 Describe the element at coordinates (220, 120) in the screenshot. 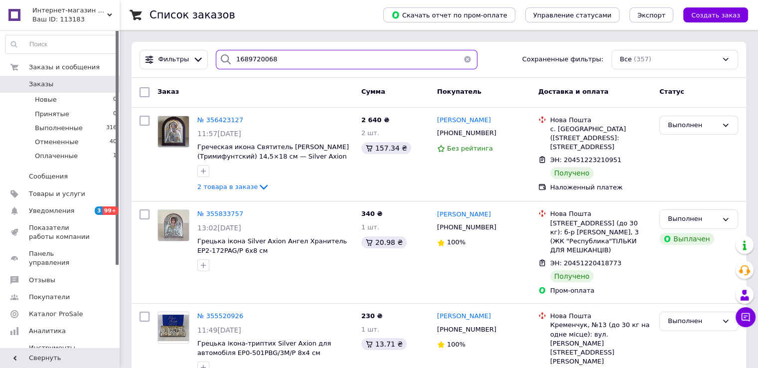

I see `span: № 356423127` at that location.